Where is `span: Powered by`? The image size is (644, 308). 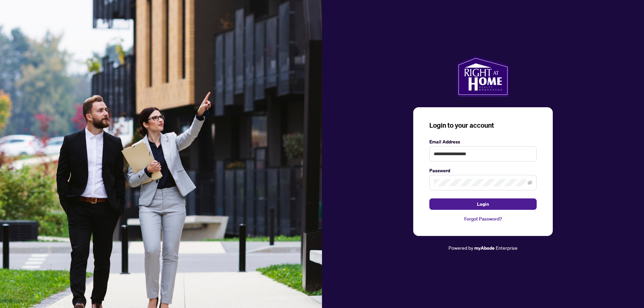 span: Powered by is located at coordinates (461, 248).